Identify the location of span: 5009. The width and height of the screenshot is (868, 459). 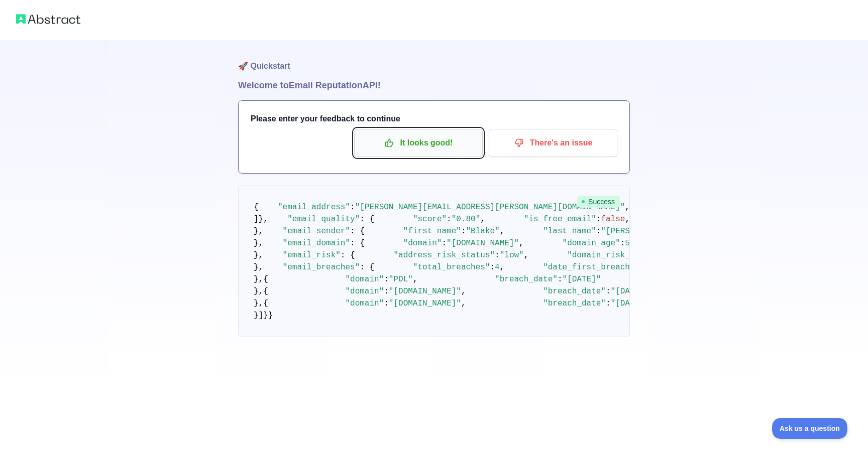
(634, 243).